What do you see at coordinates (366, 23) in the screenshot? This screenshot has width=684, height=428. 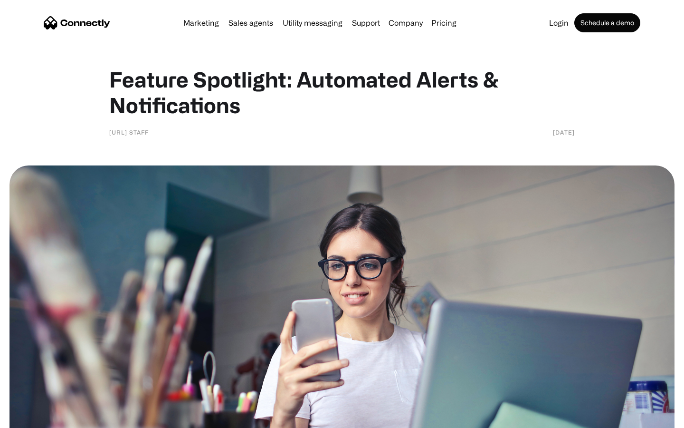 I see `a: Support` at bounding box center [366, 23].